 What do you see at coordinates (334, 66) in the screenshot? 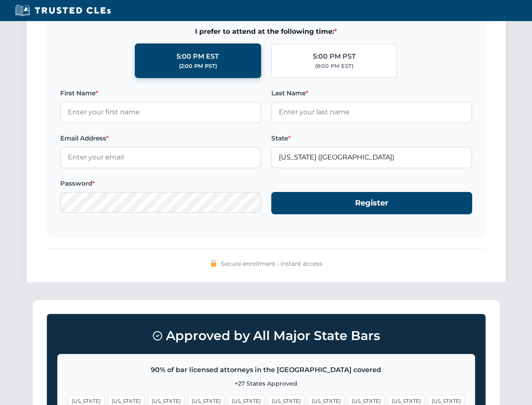
I see `div: (8:00 PM EST)` at bounding box center [334, 66].